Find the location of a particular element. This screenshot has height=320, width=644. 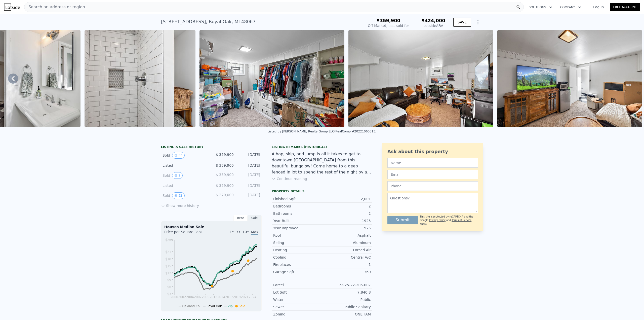

span: $ 270,000 is located at coordinates (225, 195).